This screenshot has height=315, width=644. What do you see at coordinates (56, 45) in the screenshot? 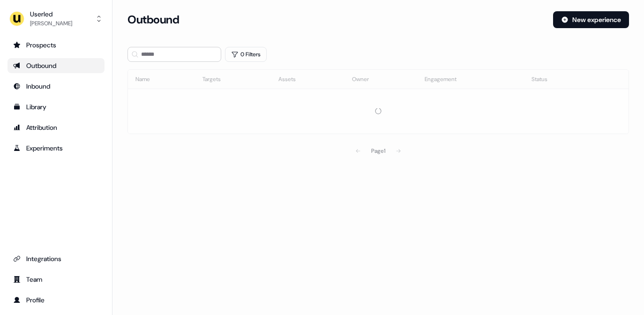
I see `div: Prospects` at bounding box center [56, 45].